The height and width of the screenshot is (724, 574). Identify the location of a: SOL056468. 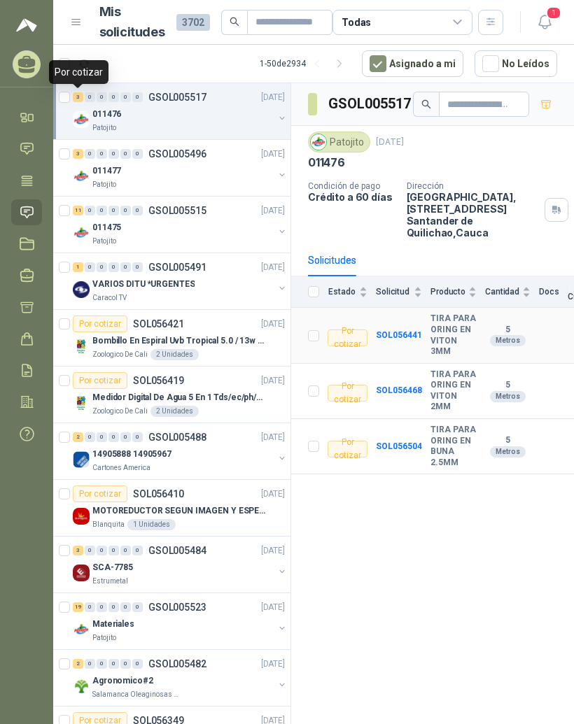
(399, 390).